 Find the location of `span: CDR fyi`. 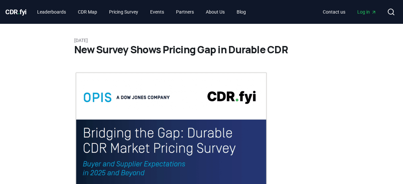

span: CDR fyi is located at coordinates (16, 12).